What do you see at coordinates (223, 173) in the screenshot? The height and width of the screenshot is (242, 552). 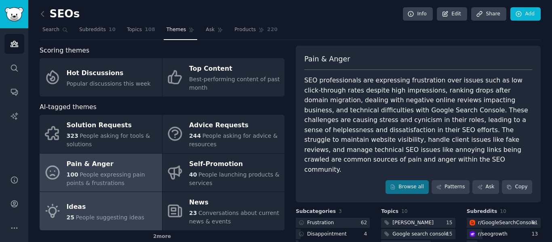 I see `a: Self-Promotion40People launching products & services` at bounding box center [223, 173].